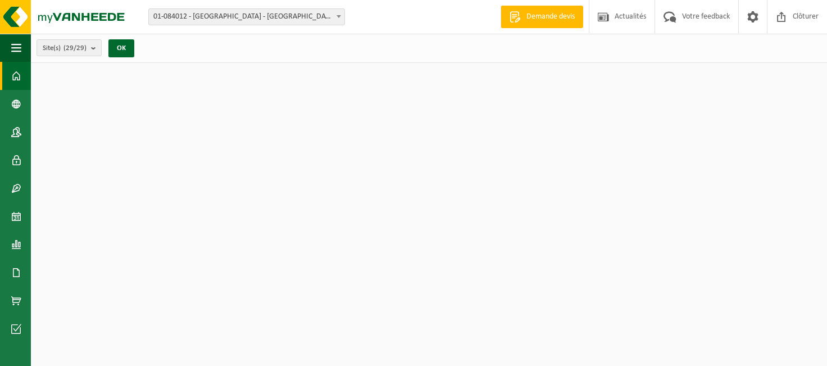  What do you see at coordinates (121, 48) in the screenshot?
I see `button: OK` at bounding box center [121, 48].